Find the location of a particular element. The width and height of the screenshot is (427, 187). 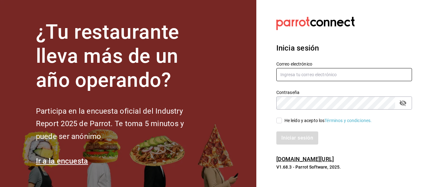

a: Ir a la encuesta is located at coordinates (62, 161).